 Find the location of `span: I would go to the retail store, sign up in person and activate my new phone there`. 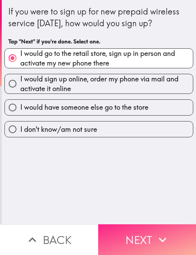

span: I would go to the retail store, sign up in person and activate my new phone there is located at coordinates (107, 58).